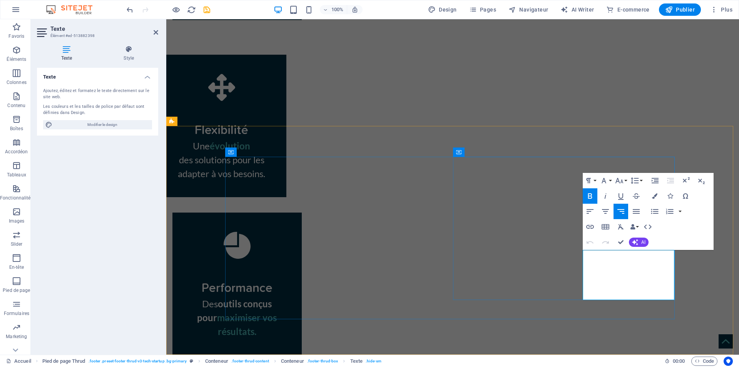 The height and width of the screenshot is (367, 739). What do you see at coordinates (528, 10) in the screenshot?
I see `button: Navigateur` at bounding box center [528, 10].